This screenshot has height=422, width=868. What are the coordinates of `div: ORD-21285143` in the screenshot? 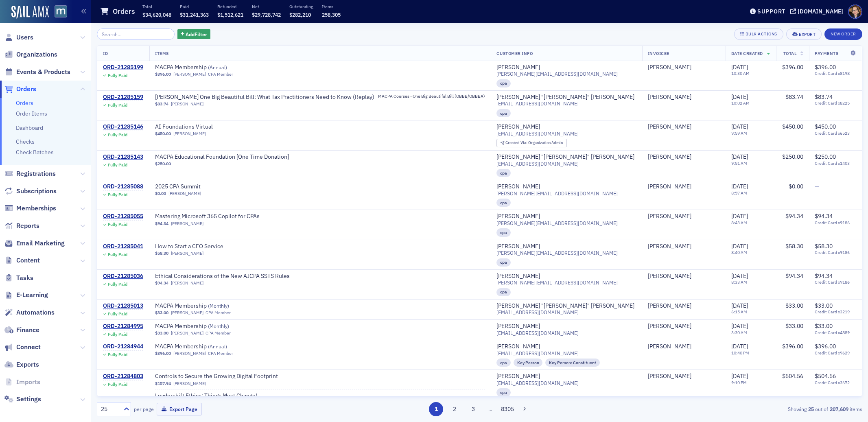 It's located at (123, 157).